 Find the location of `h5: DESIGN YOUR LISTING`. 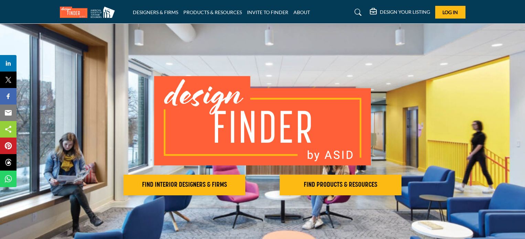

h5: DESIGN YOUR LISTING is located at coordinates (405, 12).